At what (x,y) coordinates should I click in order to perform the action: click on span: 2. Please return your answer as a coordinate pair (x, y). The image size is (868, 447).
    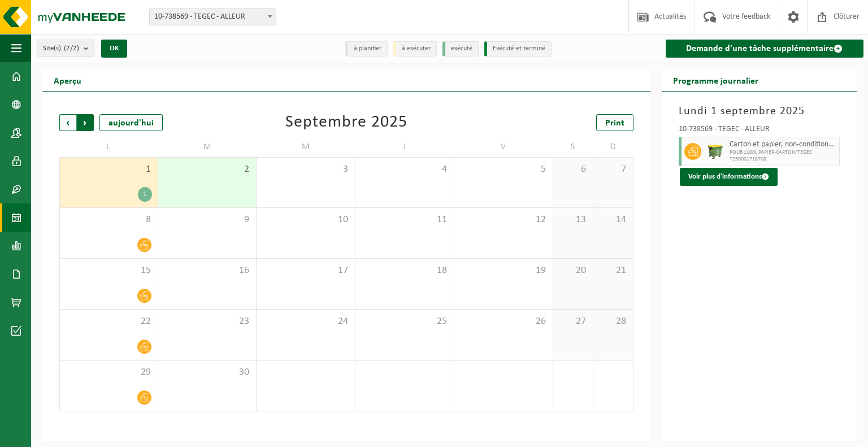
    Looking at the image, I should click on (208, 170).